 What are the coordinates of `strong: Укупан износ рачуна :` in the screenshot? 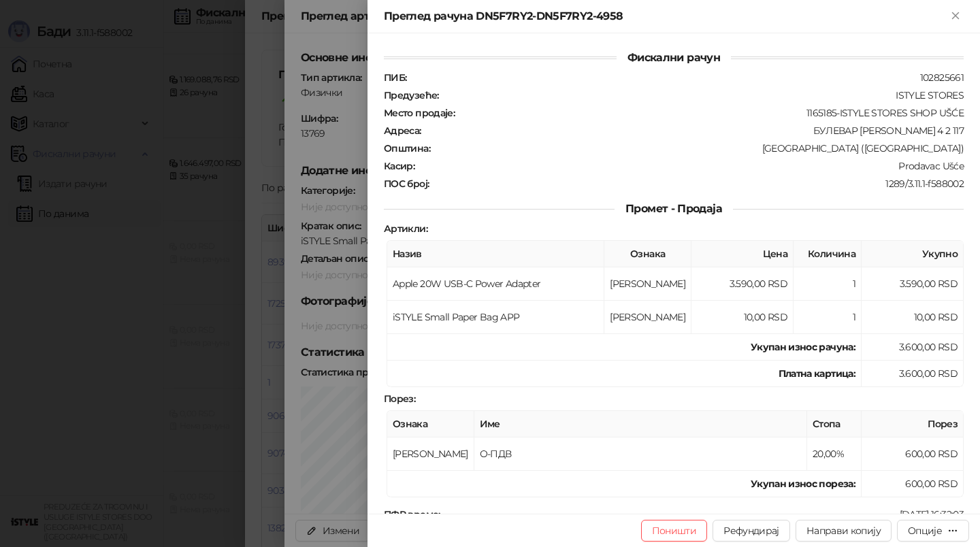 It's located at (803, 347).